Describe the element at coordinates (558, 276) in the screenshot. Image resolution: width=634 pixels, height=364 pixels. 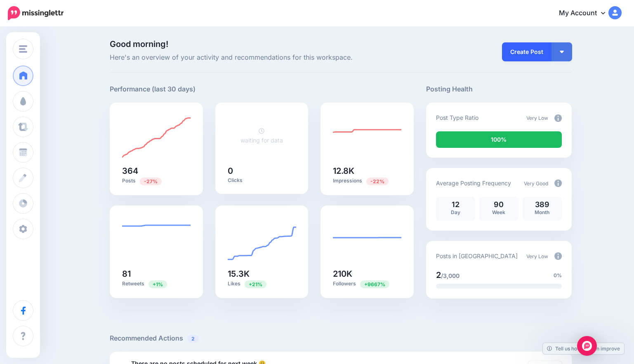
I see `span: 0%` at that location.